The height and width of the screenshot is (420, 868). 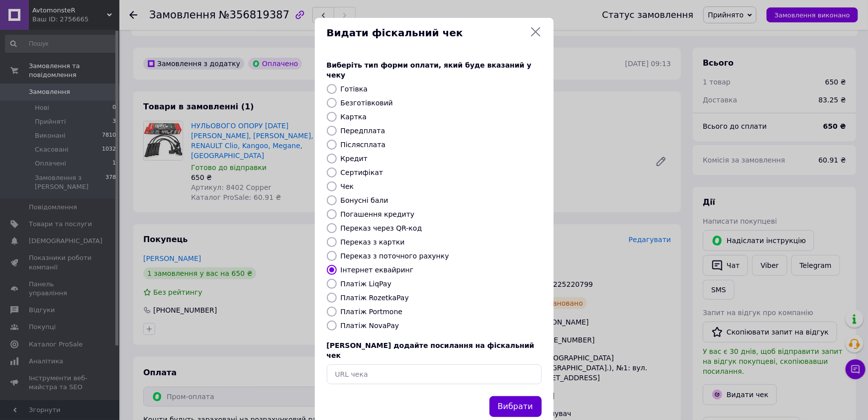 I want to click on span: Видати фіскальний чек, so click(x=427, y=33).